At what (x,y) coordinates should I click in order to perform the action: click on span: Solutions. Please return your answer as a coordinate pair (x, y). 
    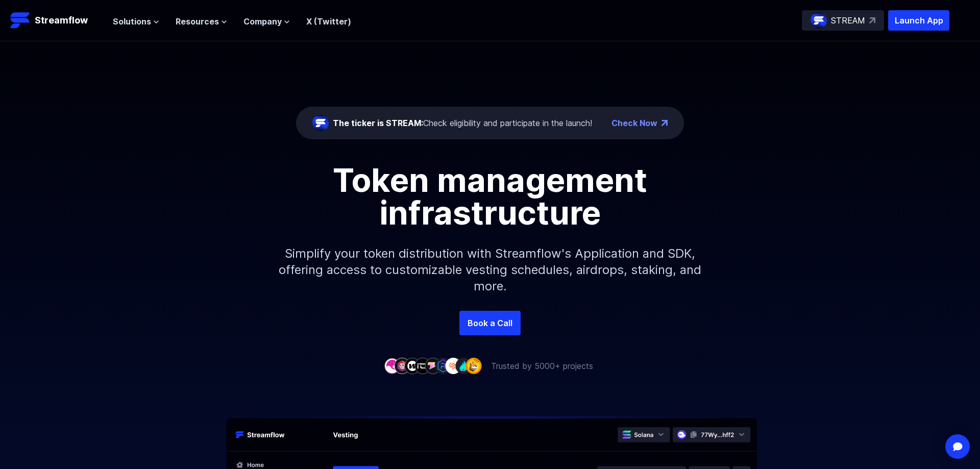
    Looking at the image, I should click on (132, 21).